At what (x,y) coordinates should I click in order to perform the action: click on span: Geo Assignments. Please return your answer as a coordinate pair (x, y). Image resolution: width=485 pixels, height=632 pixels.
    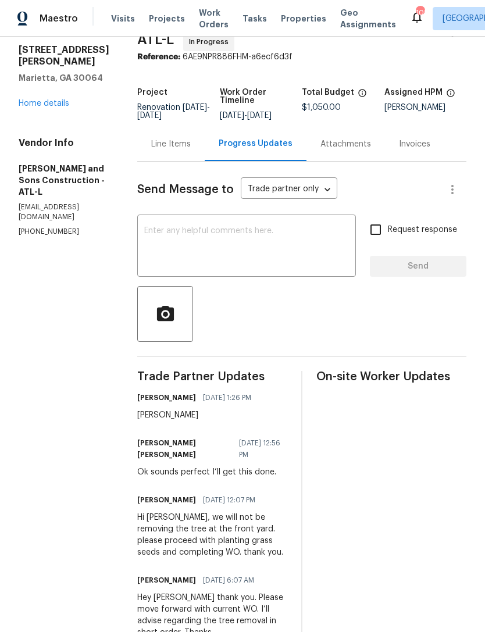
    Looking at the image, I should click on (368, 19).